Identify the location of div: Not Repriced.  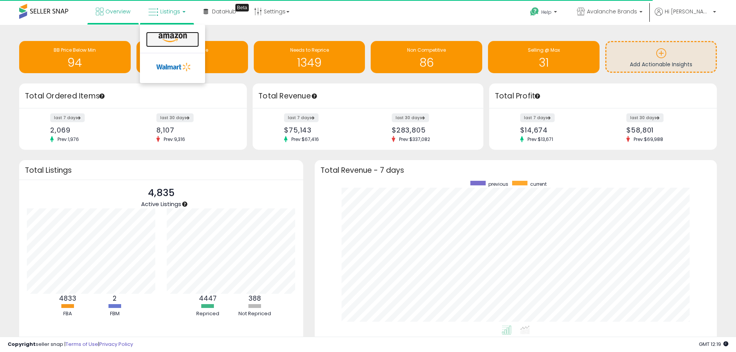
(255, 314).